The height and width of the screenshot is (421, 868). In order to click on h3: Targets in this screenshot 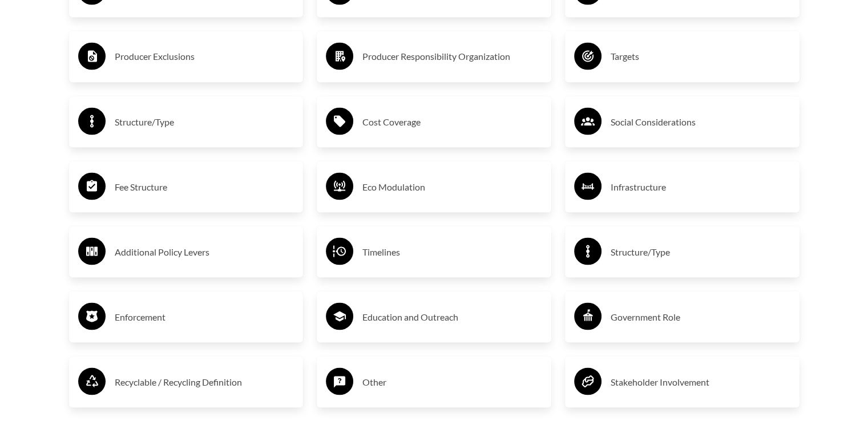, I will do `click(701, 57)`.